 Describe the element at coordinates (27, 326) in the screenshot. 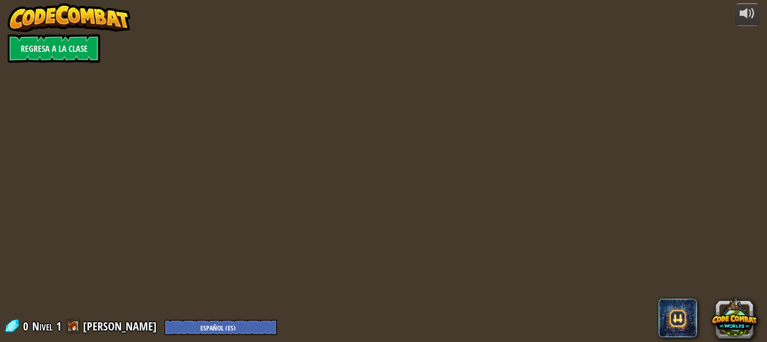

I see `span: 0` at that location.